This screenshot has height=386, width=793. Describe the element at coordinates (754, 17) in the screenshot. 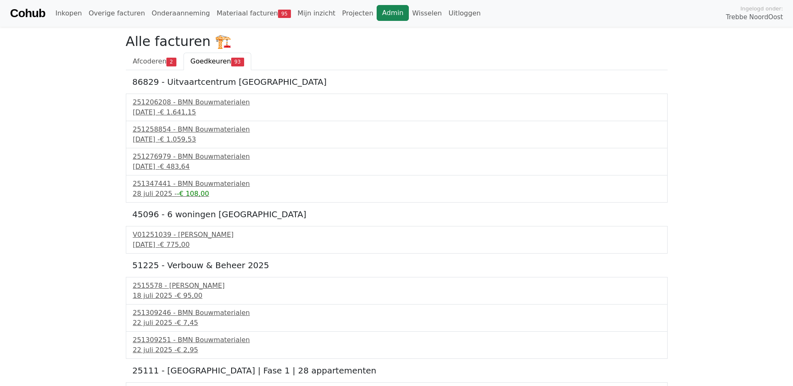

I see `span: Trebbe NoordOost` at that location.